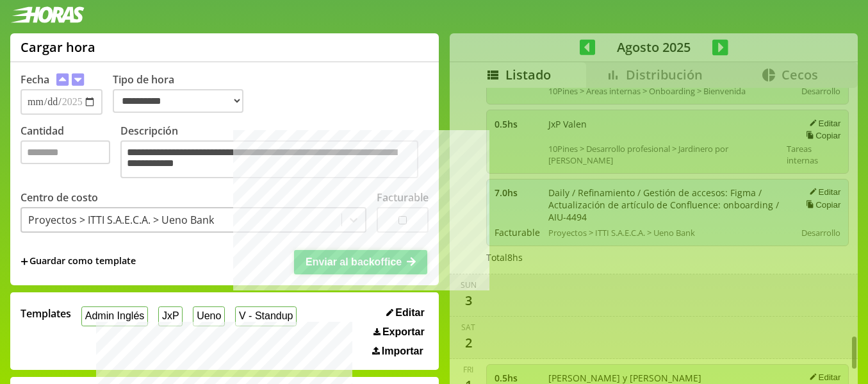 This screenshot has width=868, height=384. Describe the element at coordinates (59, 197) in the screenshot. I see `label: Centro de costo` at that location.